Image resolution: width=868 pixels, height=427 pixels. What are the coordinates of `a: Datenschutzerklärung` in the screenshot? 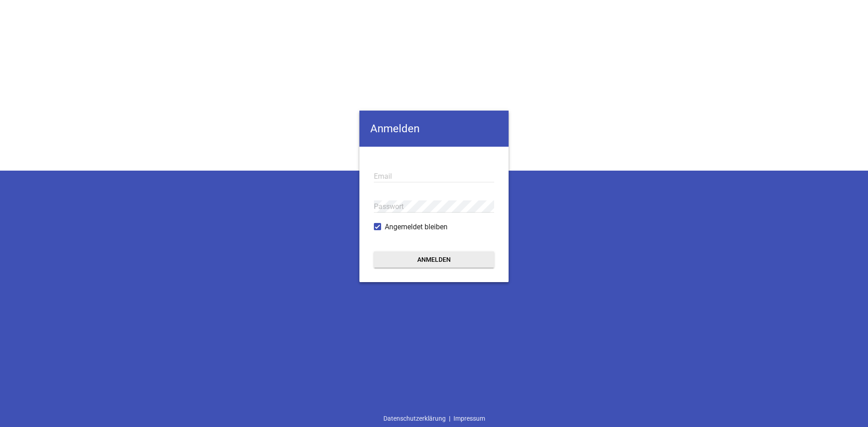 It's located at (415, 419).